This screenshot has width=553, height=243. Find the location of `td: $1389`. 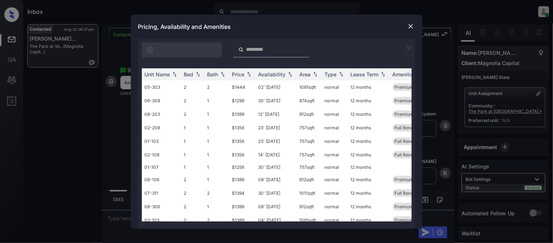

td: $1389 is located at coordinates (243, 220).